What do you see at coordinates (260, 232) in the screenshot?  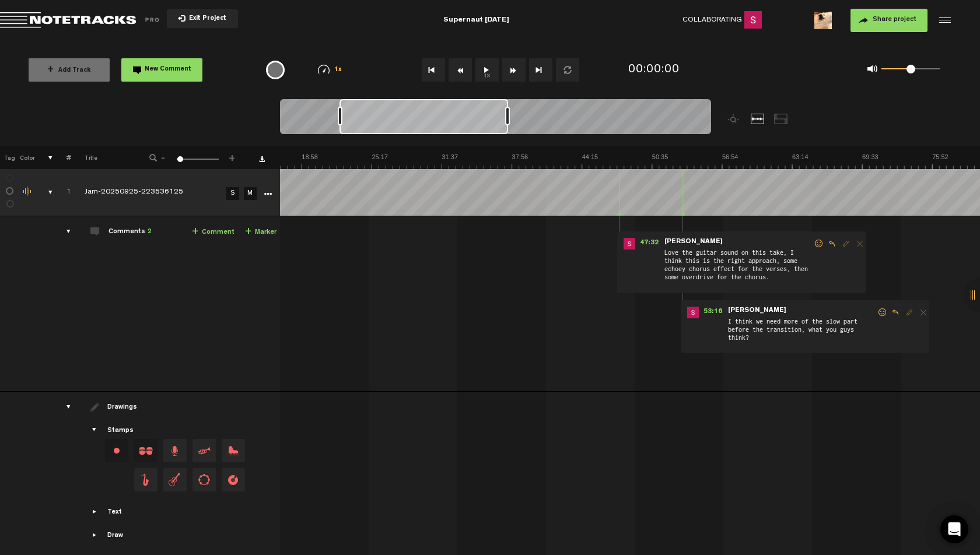 I see `a: Marker` at bounding box center [260, 232].